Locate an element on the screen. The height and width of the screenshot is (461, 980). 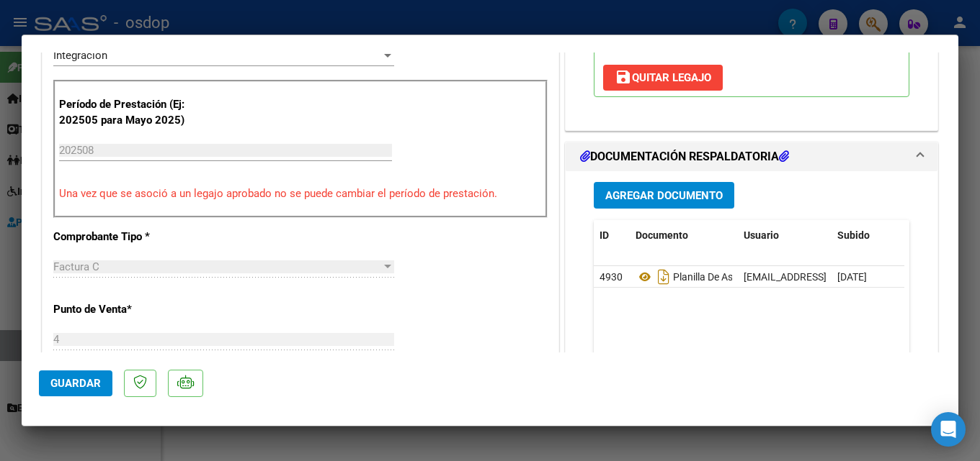
span: Guardar is located at coordinates (76, 384).